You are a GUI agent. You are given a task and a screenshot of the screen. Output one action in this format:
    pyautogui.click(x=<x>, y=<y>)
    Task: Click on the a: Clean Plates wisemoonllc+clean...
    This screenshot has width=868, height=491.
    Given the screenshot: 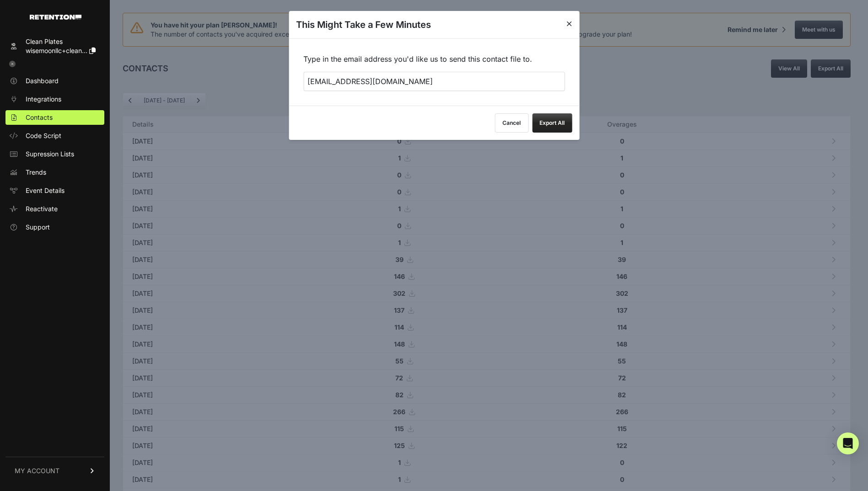 What is the action you would take?
    pyautogui.click(x=55, y=46)
    